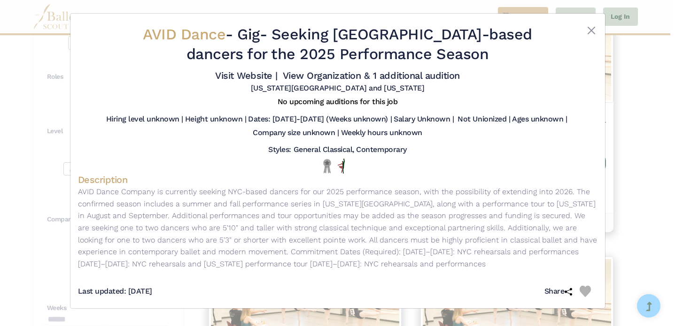 This screenshot has width=675, height=326. I want to click on p: AVID Dance Company is currently seeking NYC-based dancers for our 2025 performance season, with t..., so click(338, 228).